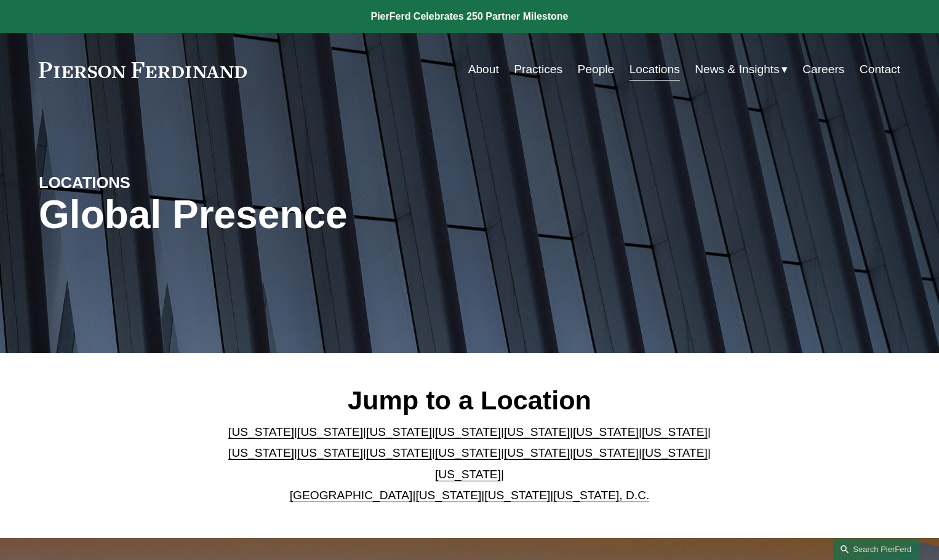 The height and width of the screenshot is (560, 939). Describe the element at coordinates (655, 69) in the screenshot. I see `a: Locations` at that location.